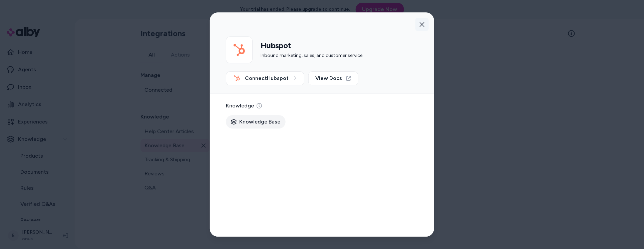 This screenshot has width=644, height=249. Describe the element at coordinates (244, 105) in the screenshot. I see `p: Knowledge` at that location.